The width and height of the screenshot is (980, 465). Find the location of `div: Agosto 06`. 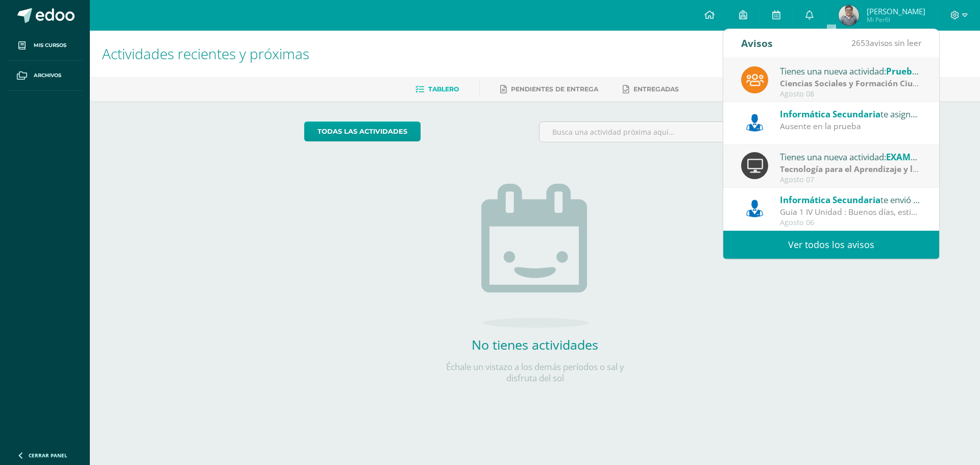

div: Agosto 06 is located at coordinates (851, 223).